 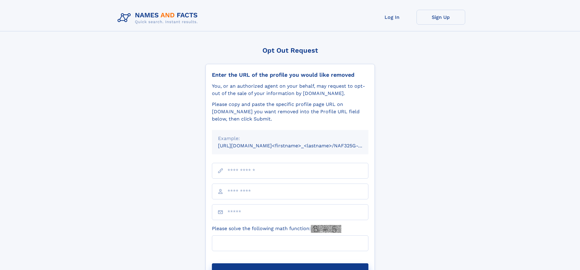 What do you see at coordinates (441, 17) in the screenshot?
I see `a: Sign Up` at bounding box center [441, 17].